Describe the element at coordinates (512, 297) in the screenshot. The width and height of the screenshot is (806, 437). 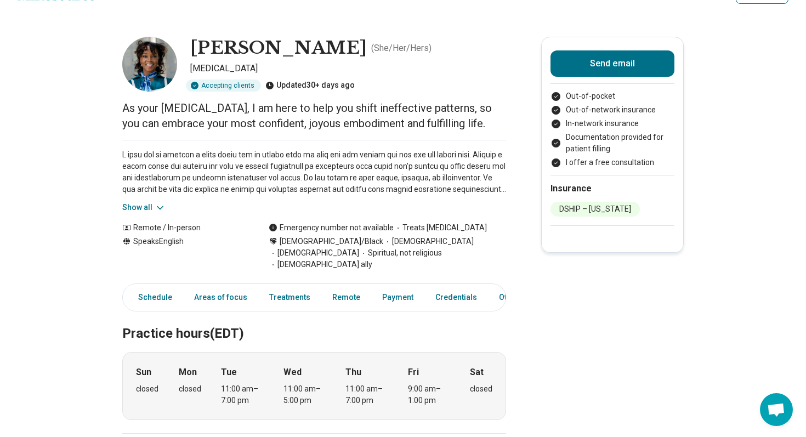
I see `a: Other` at that location.